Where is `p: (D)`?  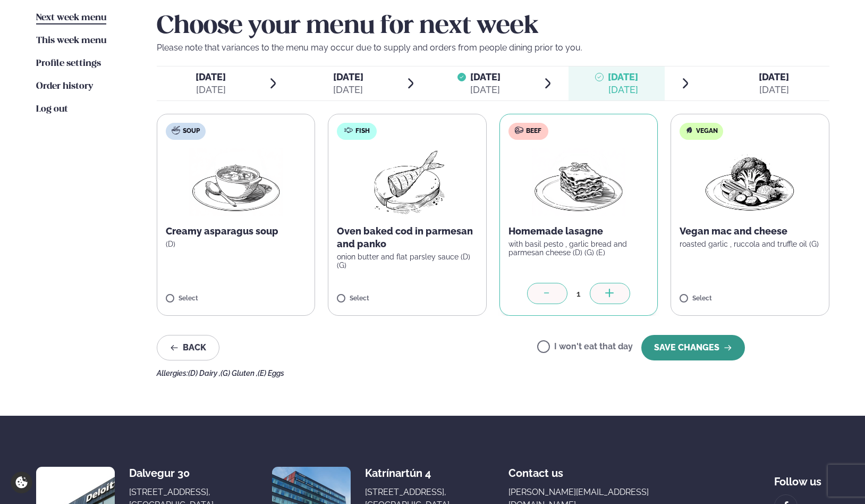 p: (D) is located at coordinates (236, 244).